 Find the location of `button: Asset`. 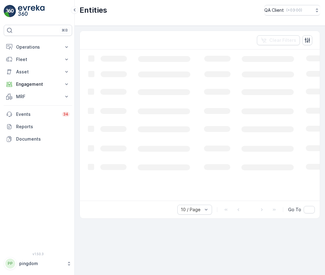

button: Asset is located at coordinates (38, 72).